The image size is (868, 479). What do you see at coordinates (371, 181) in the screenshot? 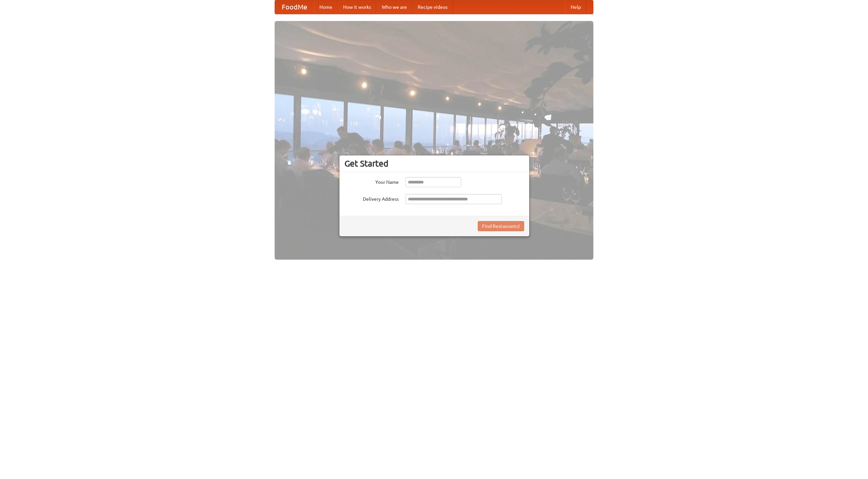
I see `label: Your Name` at bounding box center [371, 181].